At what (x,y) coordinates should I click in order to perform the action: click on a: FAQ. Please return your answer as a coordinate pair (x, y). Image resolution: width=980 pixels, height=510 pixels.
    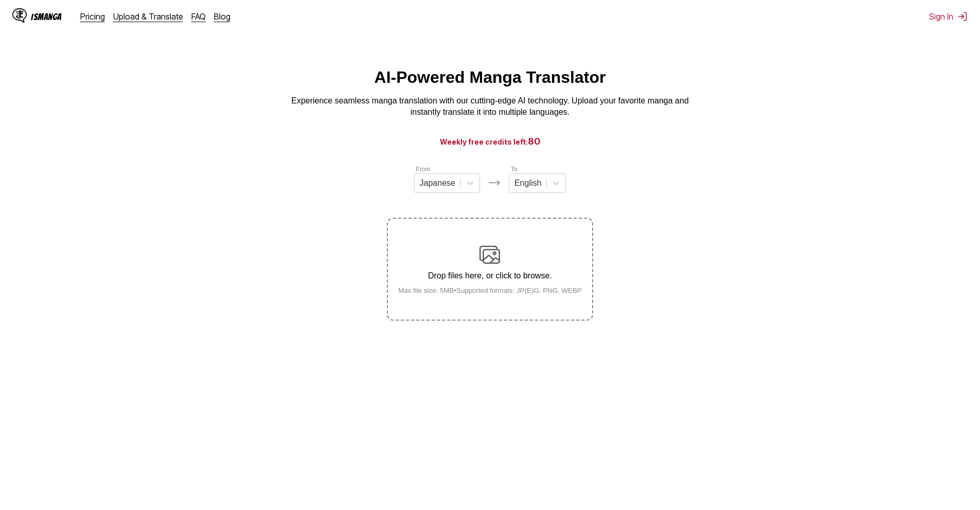
    Looking at the image, I should click on (199, 17).